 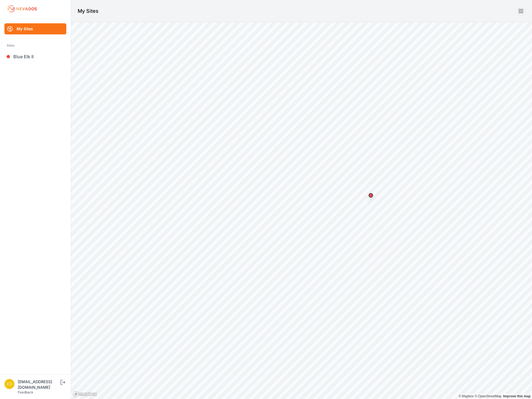 What do you see at coordinates (88, 11) in the screenshot?
I see `h1: My Sites` at bounding box center [88, 11].